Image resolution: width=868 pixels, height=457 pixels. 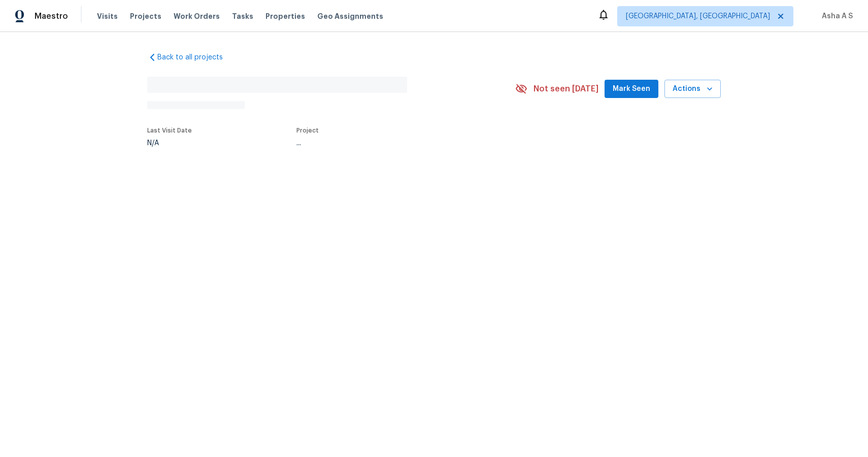 I want to click on span: Tasks, so click(x=242, y=16).